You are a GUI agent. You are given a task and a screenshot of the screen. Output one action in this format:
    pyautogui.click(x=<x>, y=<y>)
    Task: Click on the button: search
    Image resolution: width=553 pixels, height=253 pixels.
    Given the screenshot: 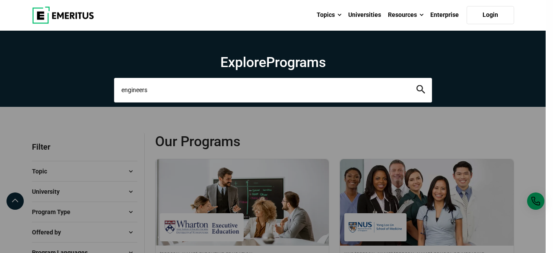 What is the action you would take?
    pyautogui.click(x=421, y=90)
    